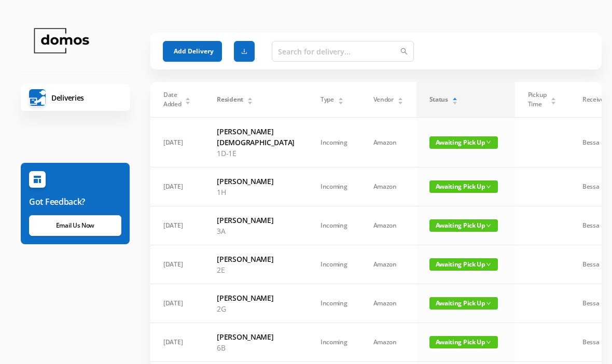  Describe the element at coordinates (404, 52) in the screenshot. I see `i: icon: search` at that location.